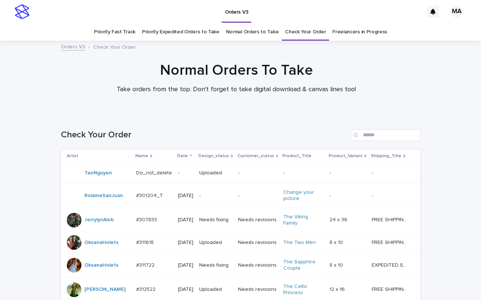  Describe the element at coordinates (390, 265) in the screenshot. I see `p: EXPEDITED SHIPPING - preview in 1 business day; delivery up to 5 business days after your approval.` at that location.